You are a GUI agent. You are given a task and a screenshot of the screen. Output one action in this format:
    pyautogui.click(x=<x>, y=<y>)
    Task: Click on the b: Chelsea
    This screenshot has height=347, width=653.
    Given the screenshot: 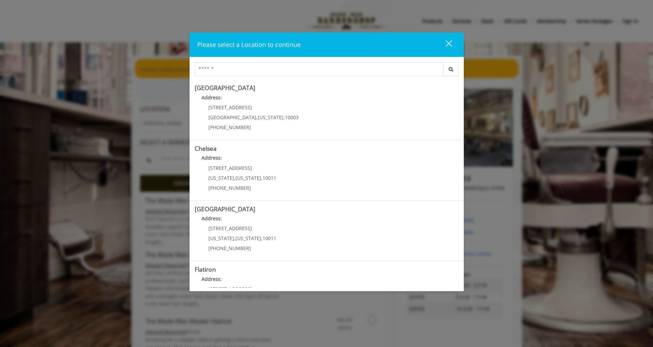 What is the action you would take?
    pyautogui.click(x=206, y=148)
    